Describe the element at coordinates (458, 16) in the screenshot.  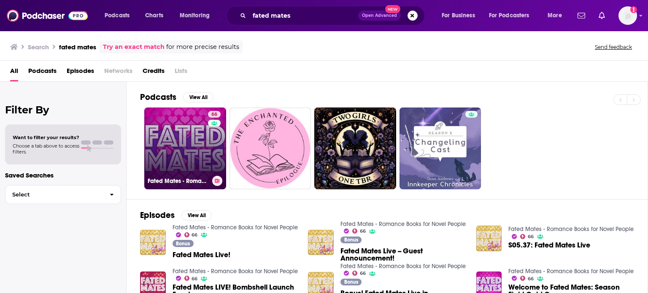
I see `span: For Business` at that location.